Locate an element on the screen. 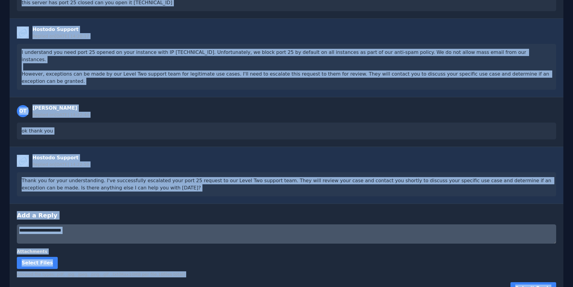 The width and height of the screenshot is (573, 287). div: Thank you for your understanding. I've successfully escalated your port 25 request to our Level T... is located at coordinates (286, 184).